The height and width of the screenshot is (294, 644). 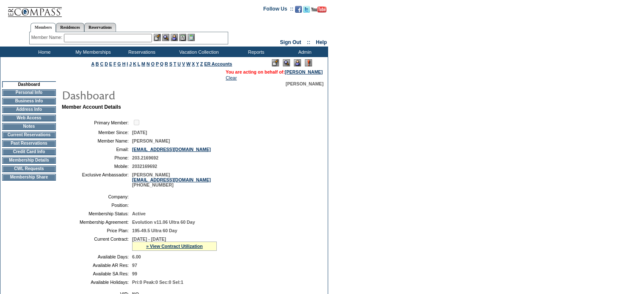 I want to click on td: Current Contract:, so click(x=97, y=244).